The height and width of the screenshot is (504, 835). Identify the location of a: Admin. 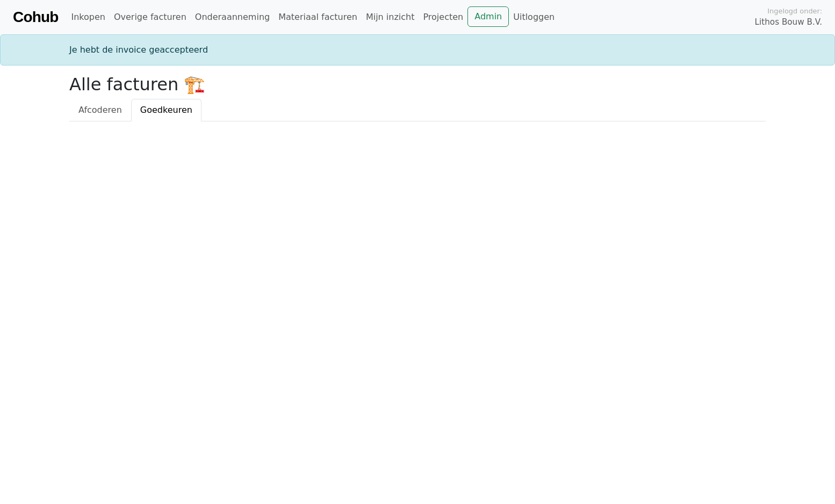
(488, 17).